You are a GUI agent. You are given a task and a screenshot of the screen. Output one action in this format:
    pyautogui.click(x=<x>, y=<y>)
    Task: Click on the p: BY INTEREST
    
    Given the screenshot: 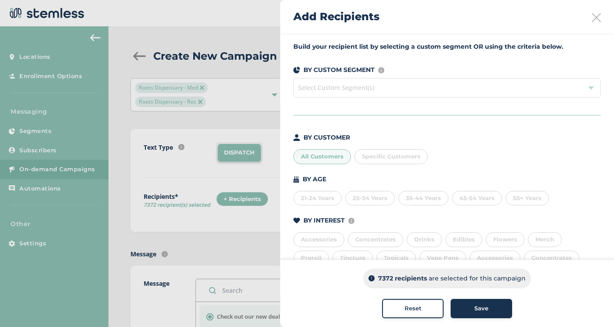 What is the action you would take?
    pyautogui.click(x=324, y=220)
    